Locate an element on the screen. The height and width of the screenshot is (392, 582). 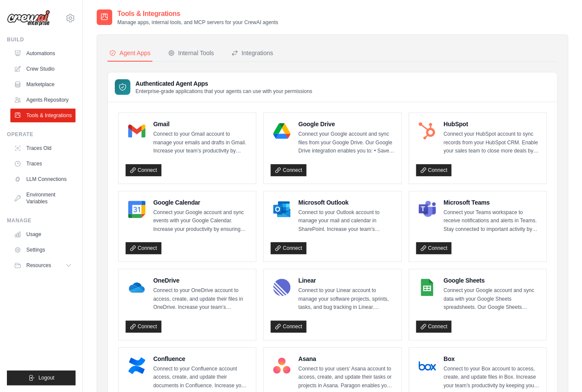
img: Google Sheets Logo is located at coordinates (427, 287).